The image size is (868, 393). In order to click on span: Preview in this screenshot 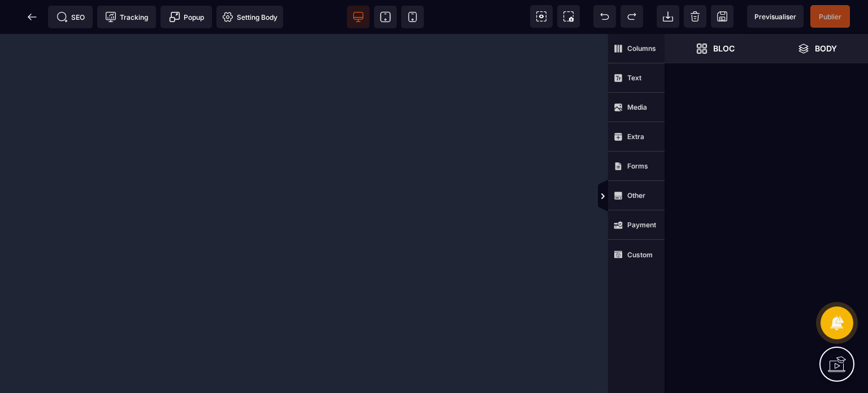, I will do `click(776, 16)`.